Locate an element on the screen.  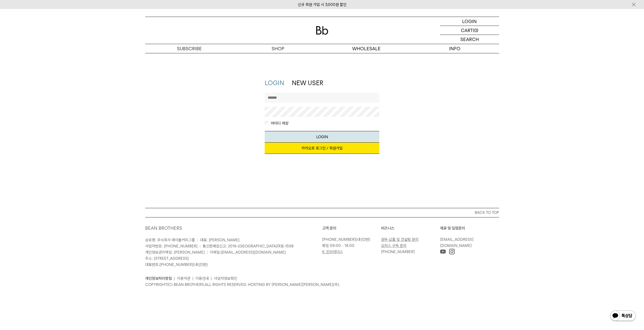
a: 이용약관 is located at coordinates (184, 279).